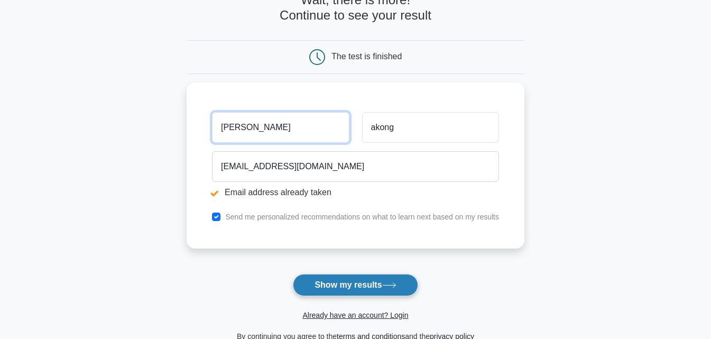  I want to click on input: Last name, so click(430, 127).